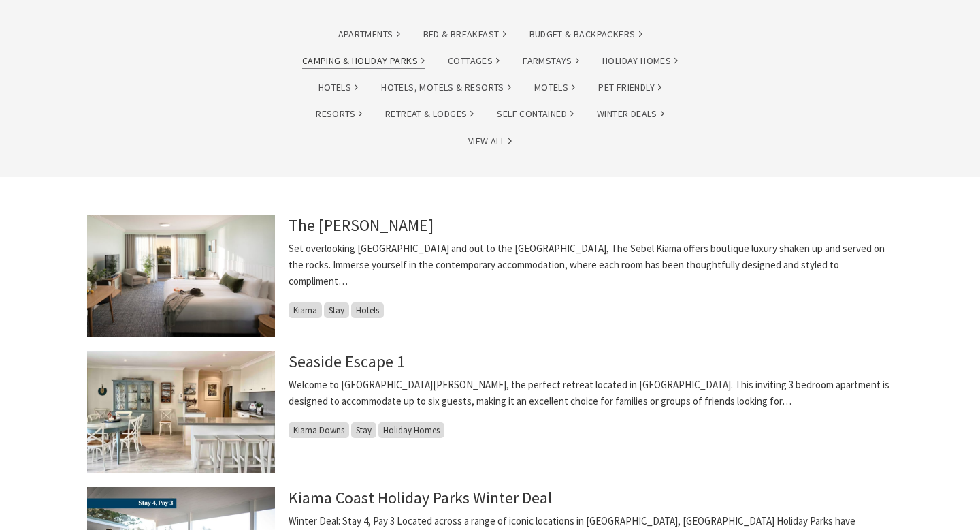 The width and height of the screenshot is (980, 530). What do you see at coordinates (369, 34) in the screenshot?
I see `a: Apartments` at bounding box center [369, 34].